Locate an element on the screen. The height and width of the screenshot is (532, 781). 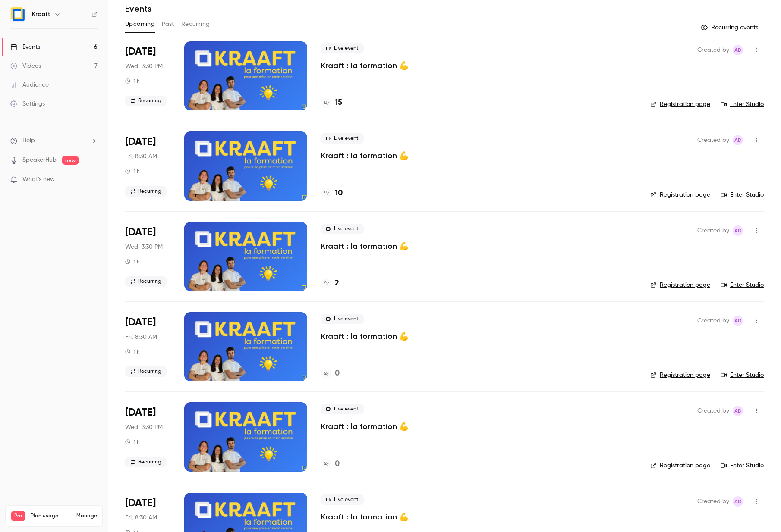
a: SpeakerHub is located at coordinates (39, 160).